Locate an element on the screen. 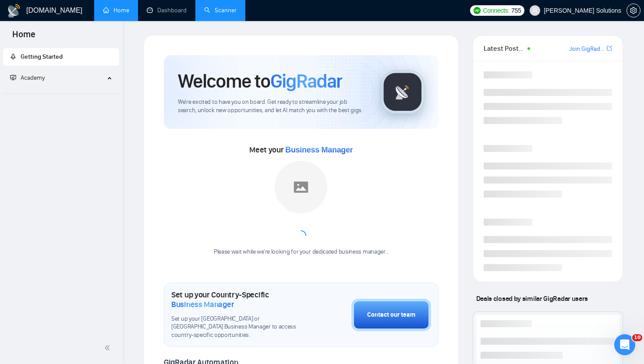 The width and height of the screenshot is (644, 364). span: Meet your is located at coordinates (301, 150).